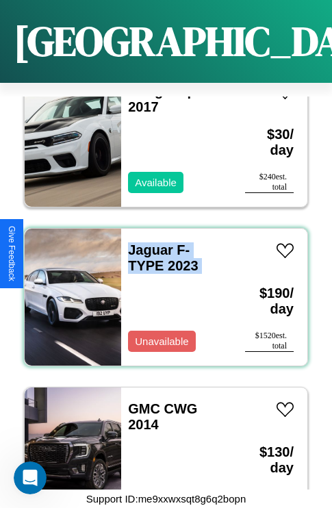  Describe the element at coordinates (156, 182) in the screenshot. I see `p: Available` at that location.